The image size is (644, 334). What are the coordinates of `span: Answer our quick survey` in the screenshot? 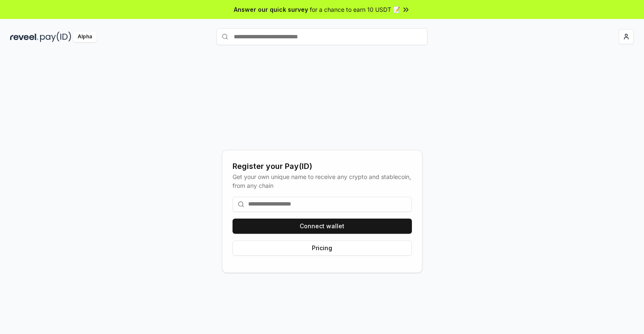 It's located at (271, 9).